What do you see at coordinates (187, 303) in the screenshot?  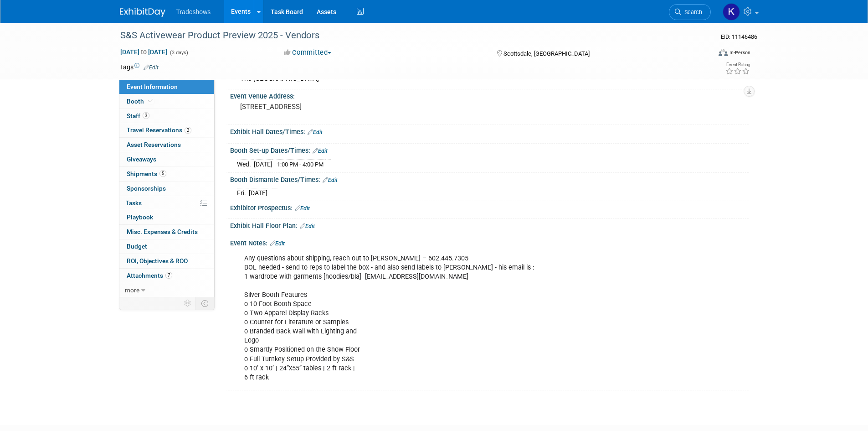 I see `td: Personalize Event Tab Strip` at bounding box center [187, 303].